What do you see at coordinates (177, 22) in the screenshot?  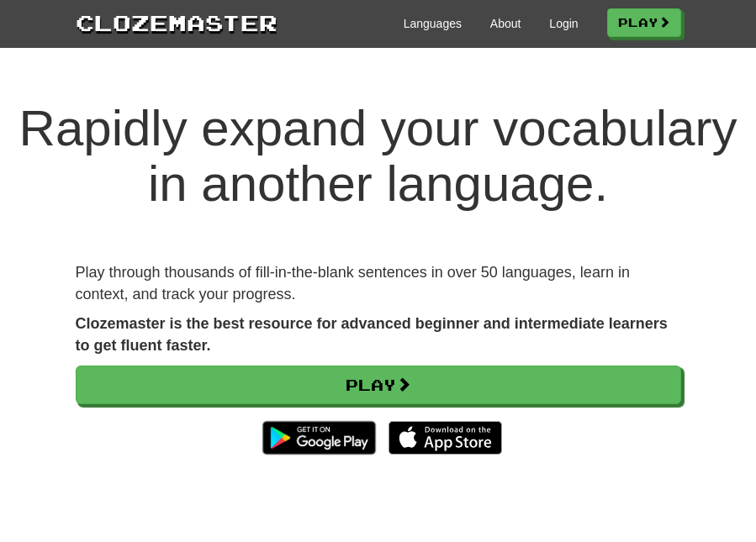 I see `a: Clozemaster` at bounding box center [177, 22].